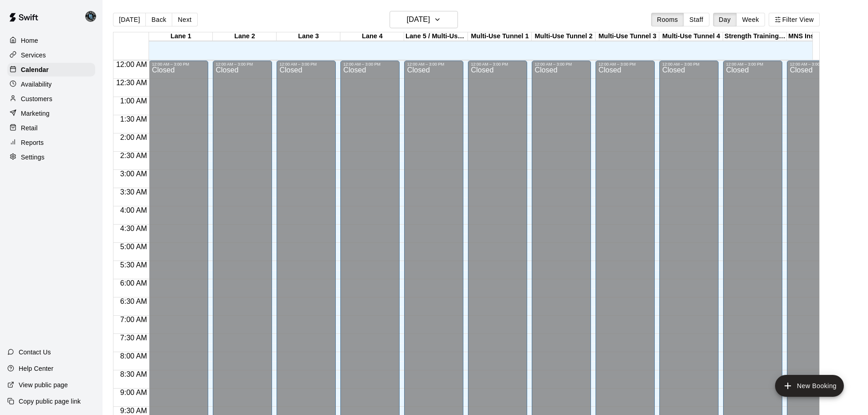 Image resolution: width=868 pixels, height=415 pixels. I want to click on div: Calendar, so click(51, 70).